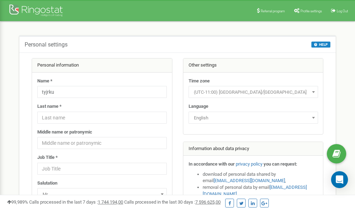 Image resolution: width=355 pixels, height=211 pixels. What do you see at coordinates (65, 132) in the screenshot?
I see `label: Middle name or patronymic` at bounding box center [65, 132].